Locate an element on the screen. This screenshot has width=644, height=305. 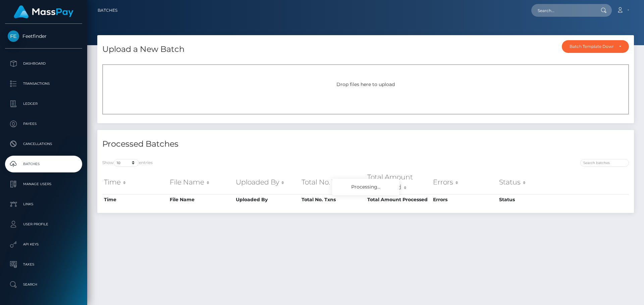
input: Search batches is located at coordinates (604, 163).